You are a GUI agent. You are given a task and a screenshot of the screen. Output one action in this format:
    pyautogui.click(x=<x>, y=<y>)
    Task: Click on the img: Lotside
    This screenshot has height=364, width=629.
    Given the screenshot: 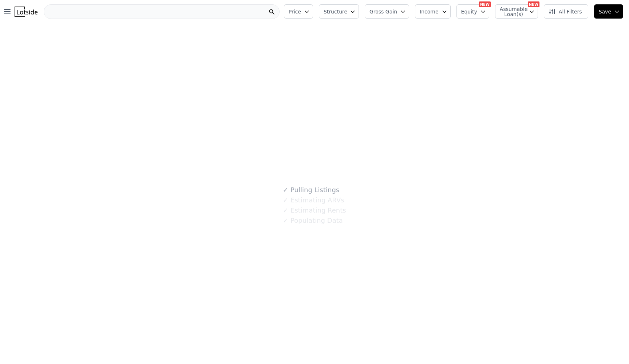 What is the action you would take?
    pyautogui.click(x=26, y=12)
    